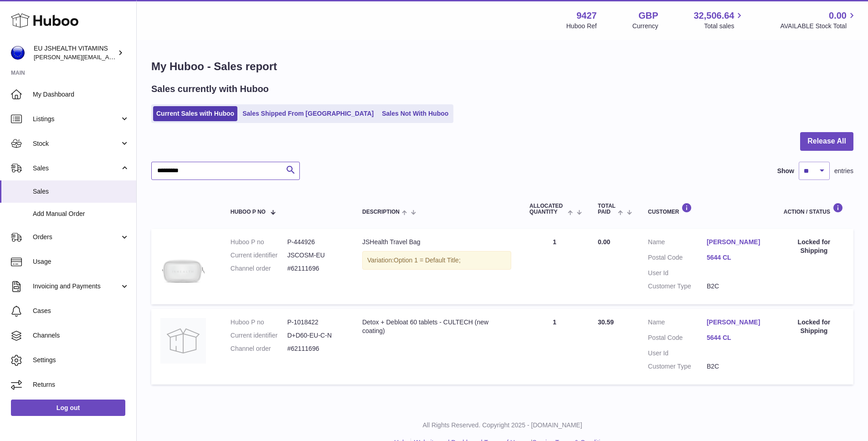 This screenshot has width=868, height=441. I want to click on span: Settings, so click(82, 359).